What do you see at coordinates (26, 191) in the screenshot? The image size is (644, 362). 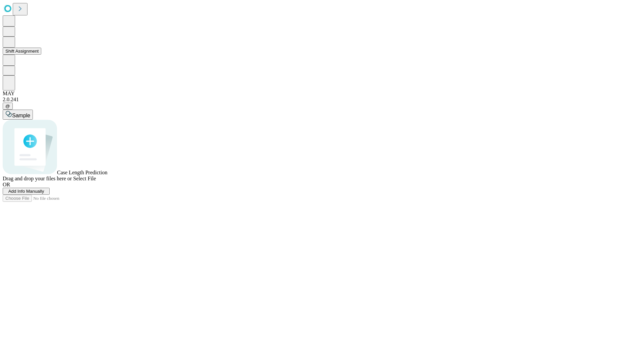 I see `span: Add Info Manually` at bounding box center [26, 191].